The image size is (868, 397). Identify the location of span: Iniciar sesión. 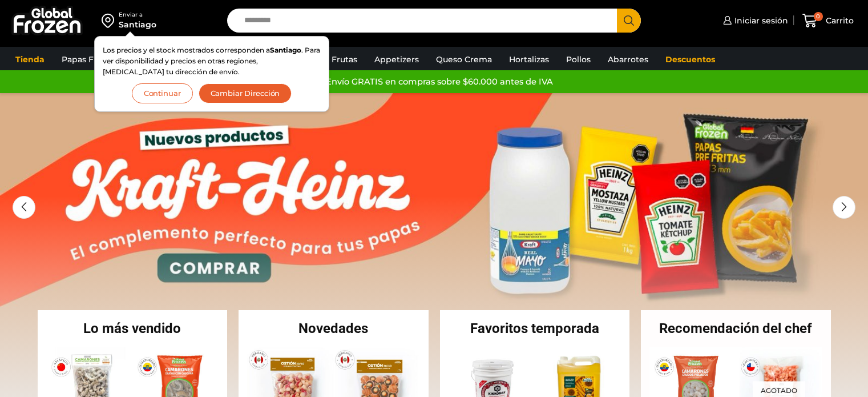
(760, 20).